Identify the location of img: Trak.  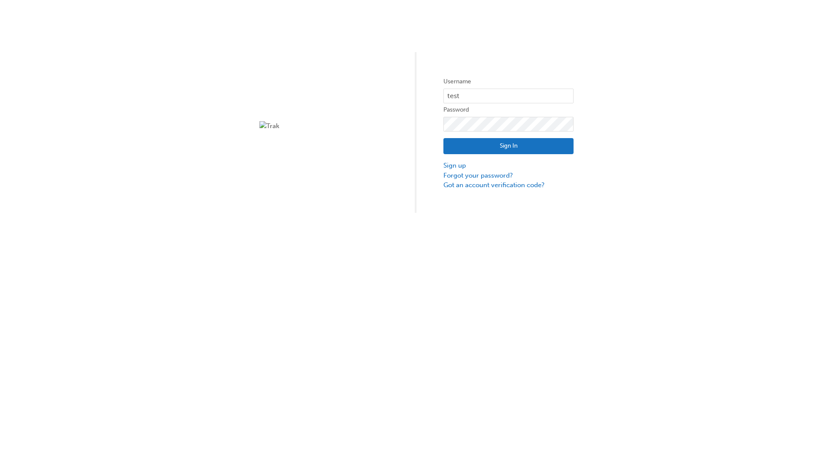
(325, 126).